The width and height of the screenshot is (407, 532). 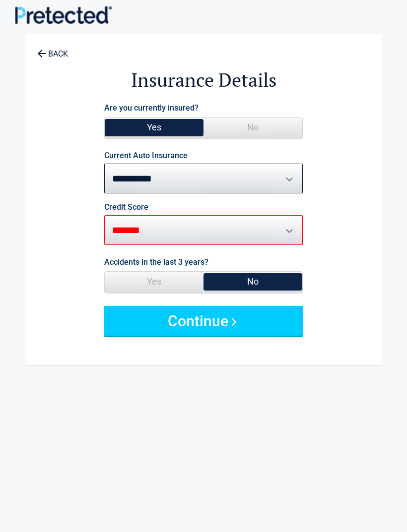 I want to click on label: Accidents in the last 3 years?, so click(x=156, y=262).